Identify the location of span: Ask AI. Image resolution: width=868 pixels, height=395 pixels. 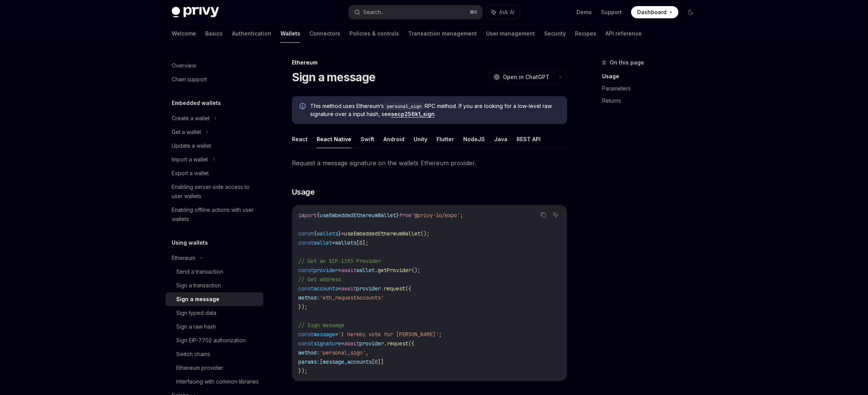
(507, 12).